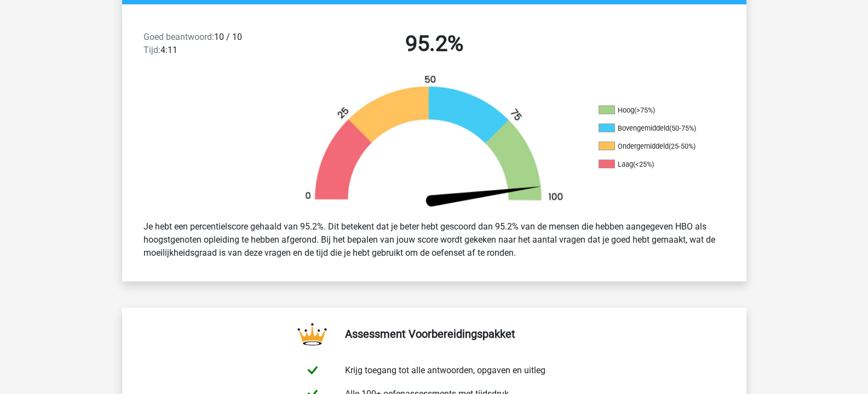 The image size is (868, 394). I want to click on div: Je hebt een percentielscore gehaald van 95.2%. Dit betekent dat je beter hebt gescoord dan 95.2% ..., so click(434, 240).